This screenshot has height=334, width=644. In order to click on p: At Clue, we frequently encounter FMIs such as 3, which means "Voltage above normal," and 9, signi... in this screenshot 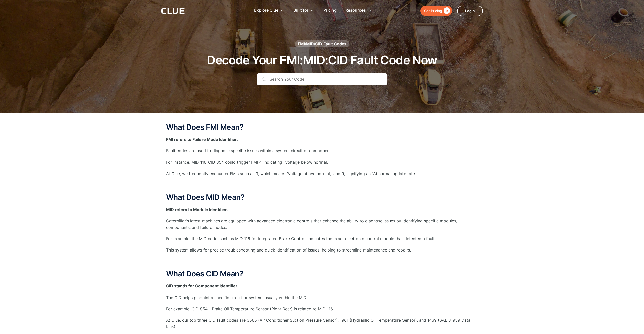, I will do `click(322, 173)`.